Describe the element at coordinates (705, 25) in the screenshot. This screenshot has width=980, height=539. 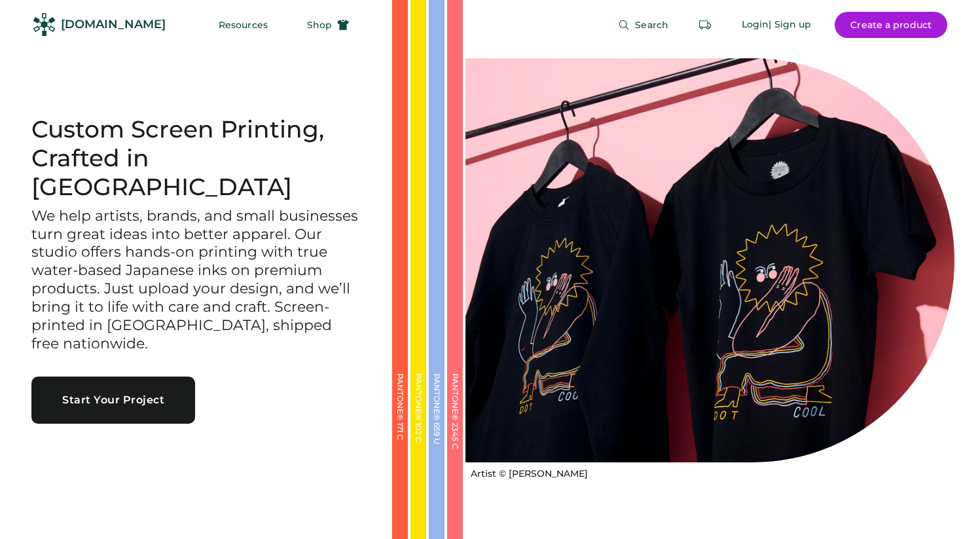
I see `button: Retrieve an order` at that location.